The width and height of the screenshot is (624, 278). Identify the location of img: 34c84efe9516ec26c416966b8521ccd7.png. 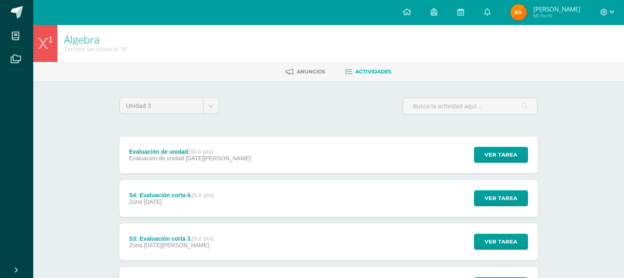
(518, 12).